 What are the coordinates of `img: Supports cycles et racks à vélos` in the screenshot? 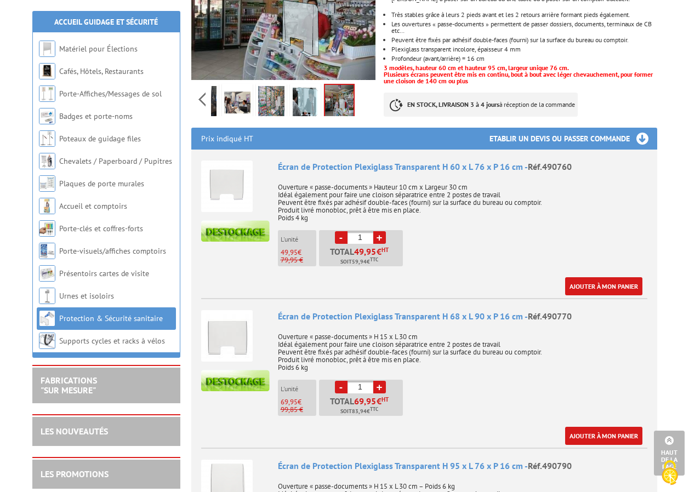 It's located at (47, 341).